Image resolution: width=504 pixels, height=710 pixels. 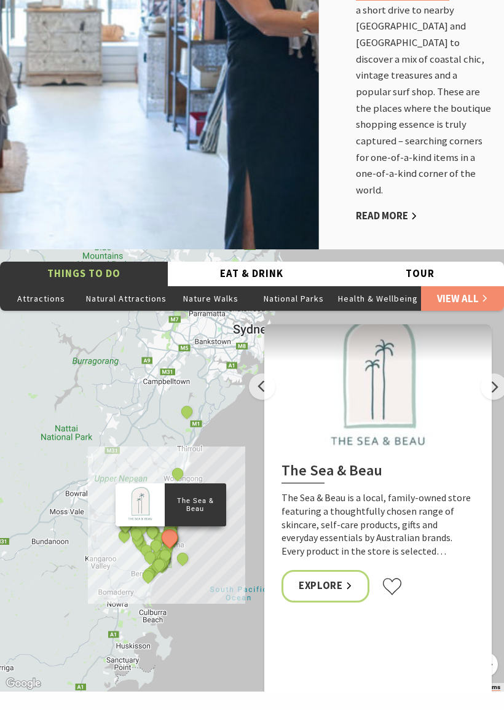 I want to click on button: See detail about Werri Beach and Point, Gerringong, so click(x=165, y=555).